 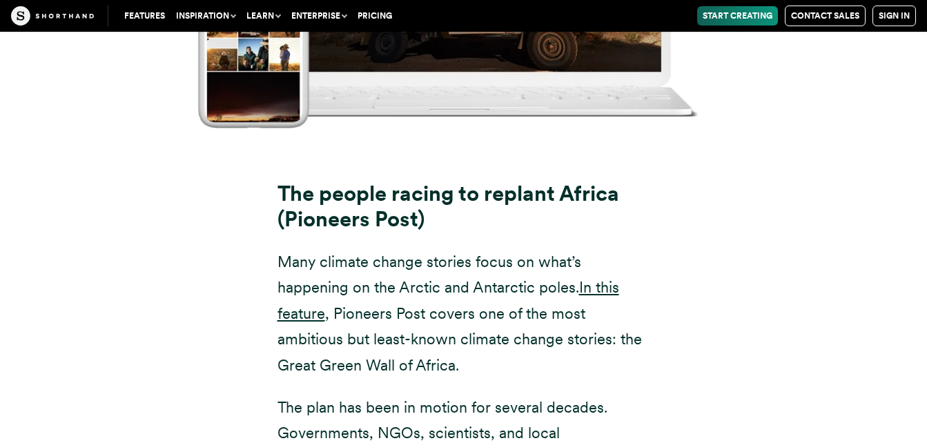 I want to click on p: Many climate change stories focus on what’s happening on the Arctic and Antarctic poles. , Pionee..., so click(x=464, y=313).